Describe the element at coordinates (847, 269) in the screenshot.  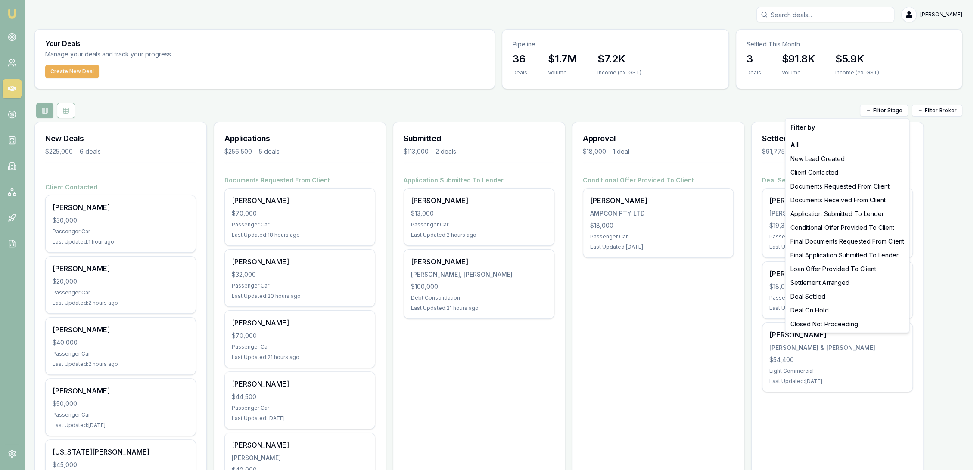
I see `div: Loan Offer Provided To Client` at that location.